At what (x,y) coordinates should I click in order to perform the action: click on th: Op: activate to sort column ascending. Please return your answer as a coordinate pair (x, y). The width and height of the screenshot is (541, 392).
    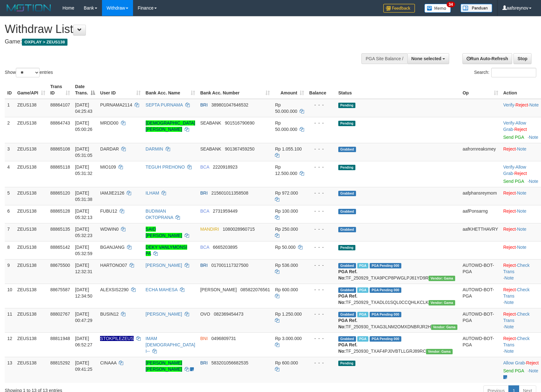
    Looking at the image, I should click on (480, 89).